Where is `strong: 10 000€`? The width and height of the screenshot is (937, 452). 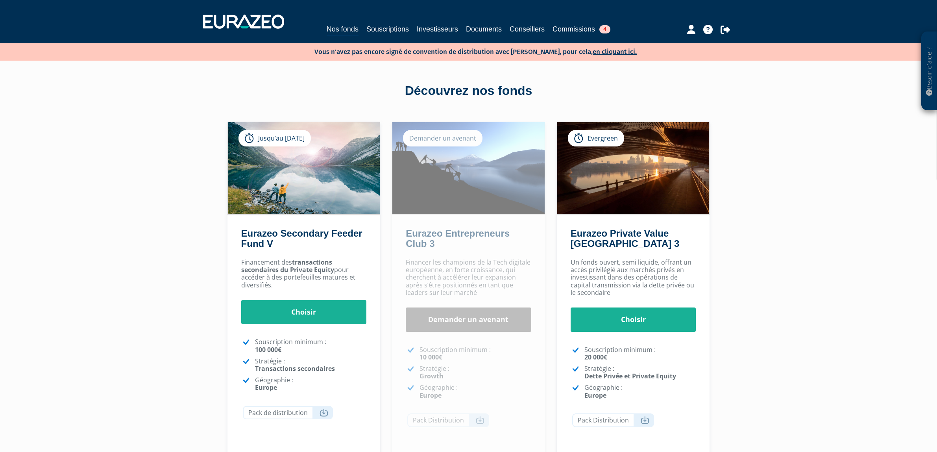
strong: 10 000€ is located at coordinates (431, 357).